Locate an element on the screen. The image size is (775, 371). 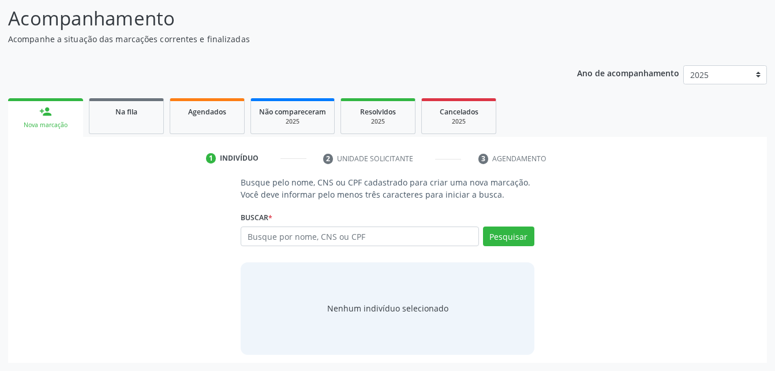
div: person_add is located at coordinates (46, 111).